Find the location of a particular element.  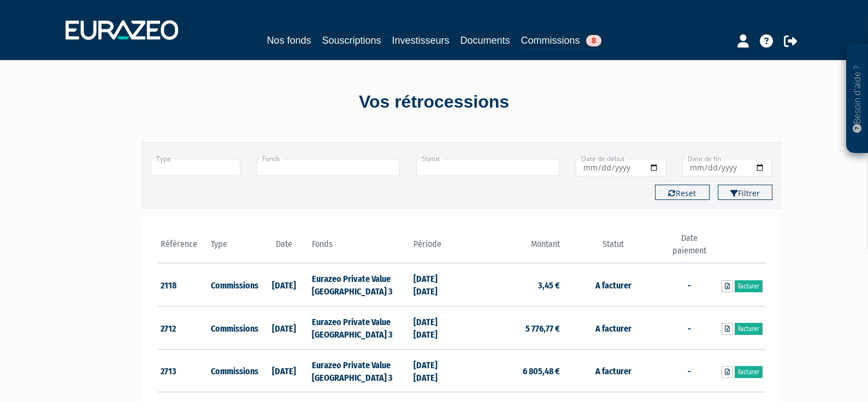

span: 8 is located at coordinates (593, 41).